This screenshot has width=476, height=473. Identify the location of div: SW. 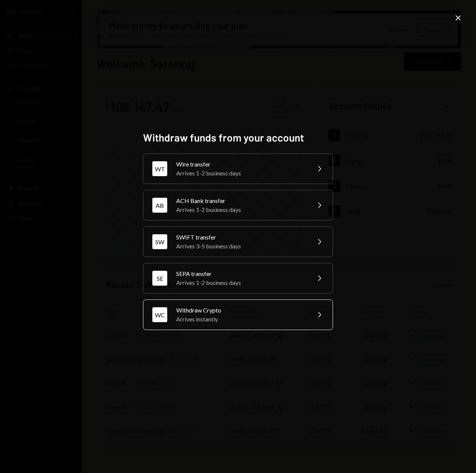
(160, 242).